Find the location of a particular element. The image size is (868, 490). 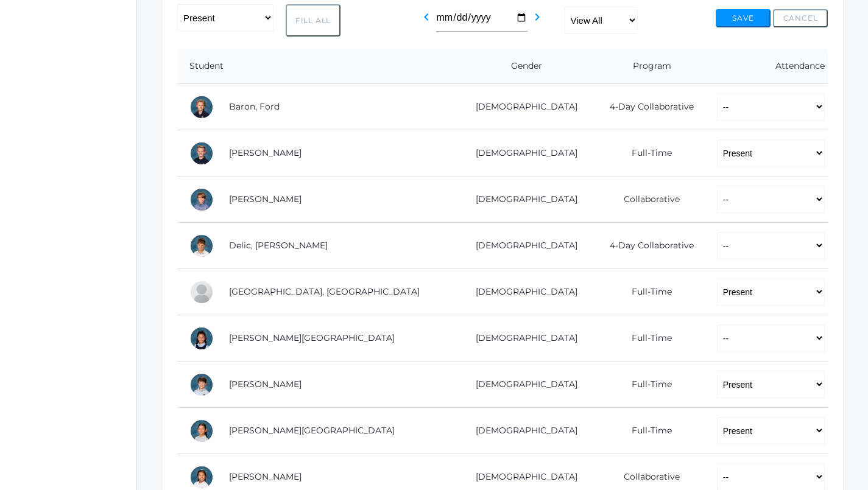

th: Gender is located at coordinates (523, 66).